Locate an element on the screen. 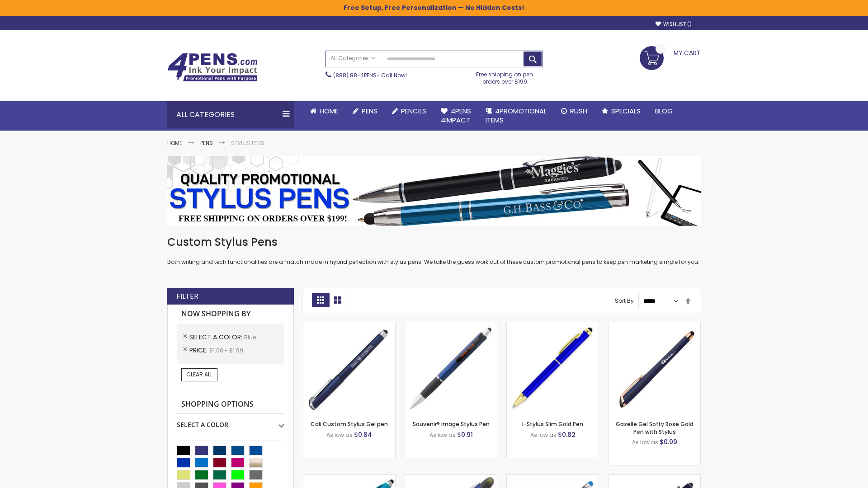 The height and width of the screenshot is (488, 868). a: (888) 88-4PENS is located at coordinates (355, 75).